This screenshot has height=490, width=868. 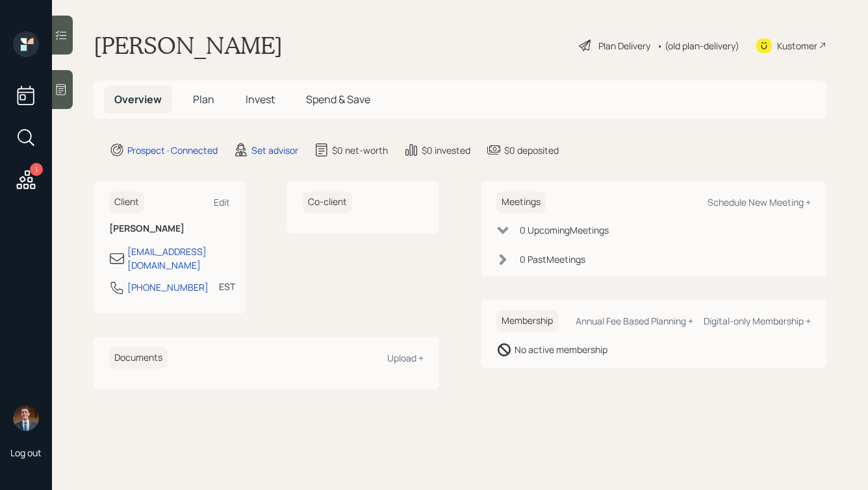 I want to click on img: hunter_neumayer.jpg, so click(x=26, y=419).